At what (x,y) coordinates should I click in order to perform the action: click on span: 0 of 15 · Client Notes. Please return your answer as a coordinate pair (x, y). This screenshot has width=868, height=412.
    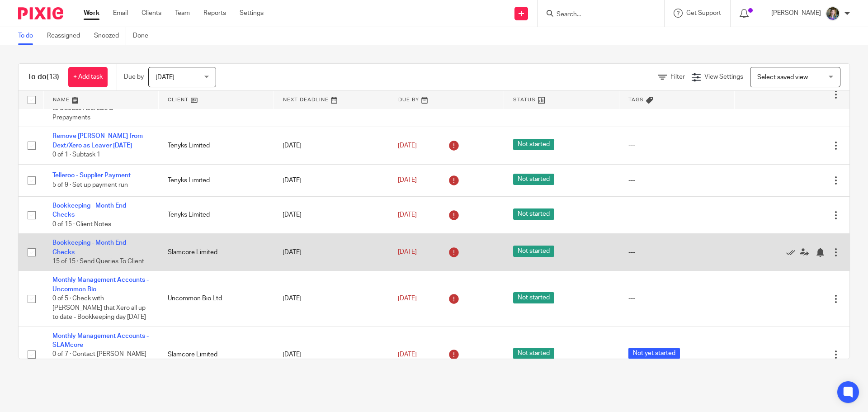
    Looking at the image, I should click on (82, 224).